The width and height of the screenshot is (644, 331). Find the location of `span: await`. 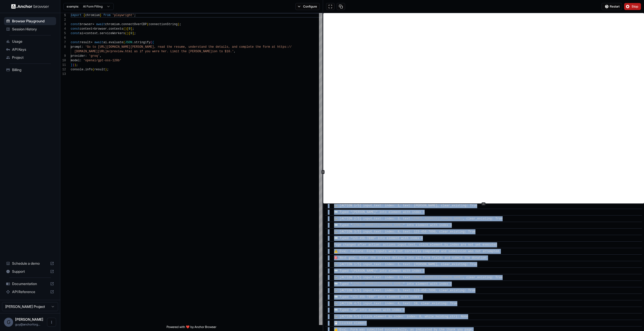

span: await is located at coordinates (99, 43).